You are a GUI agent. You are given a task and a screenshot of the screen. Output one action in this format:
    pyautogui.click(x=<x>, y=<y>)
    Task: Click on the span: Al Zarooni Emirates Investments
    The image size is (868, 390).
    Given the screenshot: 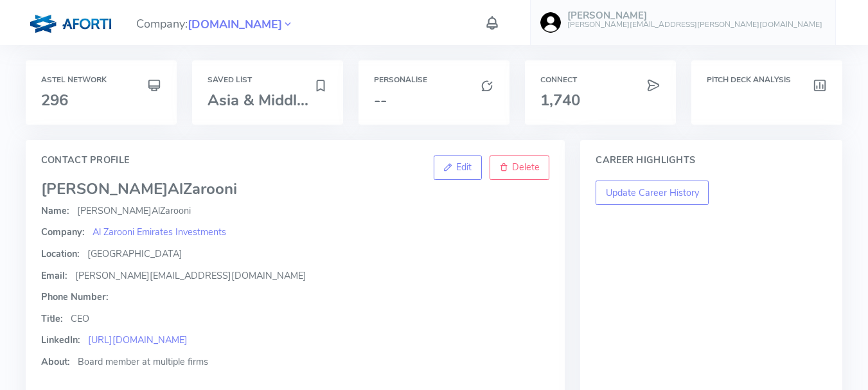 What is the action you would take?
    pyautogui.click(x=159, y=232)
    